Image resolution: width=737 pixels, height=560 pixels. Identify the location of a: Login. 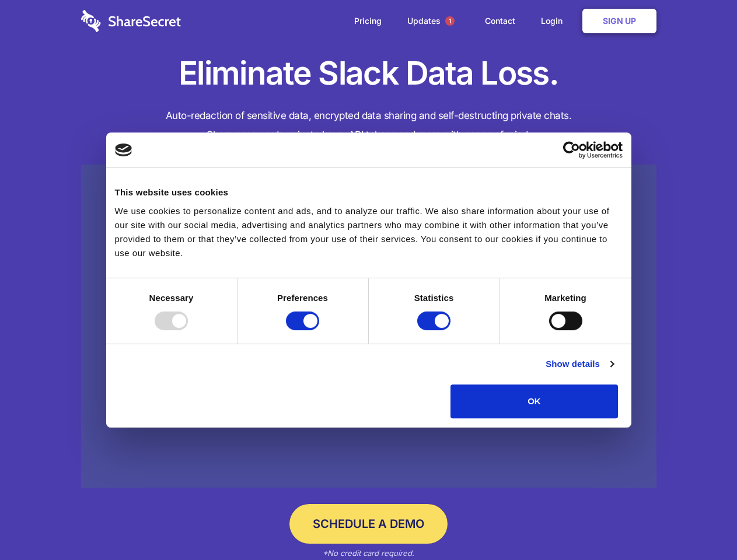
(554, 21).